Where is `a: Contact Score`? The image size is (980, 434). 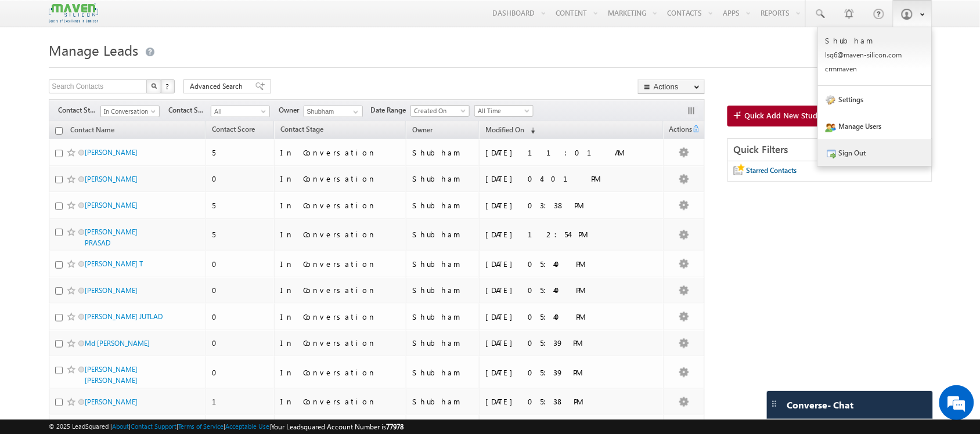 a: Contact Score is located at coordinates (234, 131).